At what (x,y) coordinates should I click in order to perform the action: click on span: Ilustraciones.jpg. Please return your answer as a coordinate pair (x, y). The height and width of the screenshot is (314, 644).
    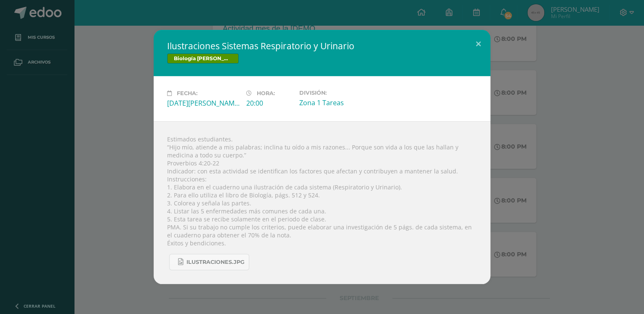
    Looking at the image, I should click on (216, 262).